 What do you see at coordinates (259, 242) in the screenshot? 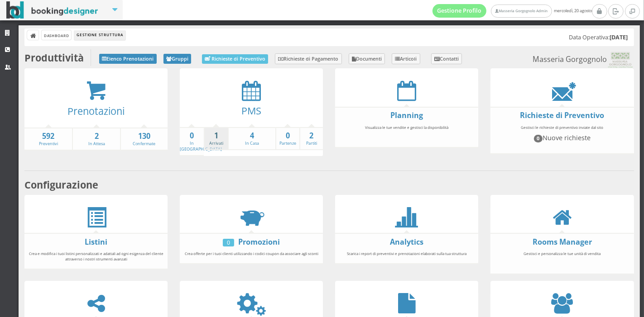
I see `a: Promozioni` at bounding box center [259, 242].